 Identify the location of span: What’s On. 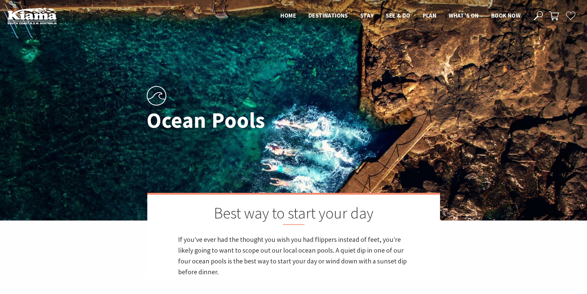
(464, 15).